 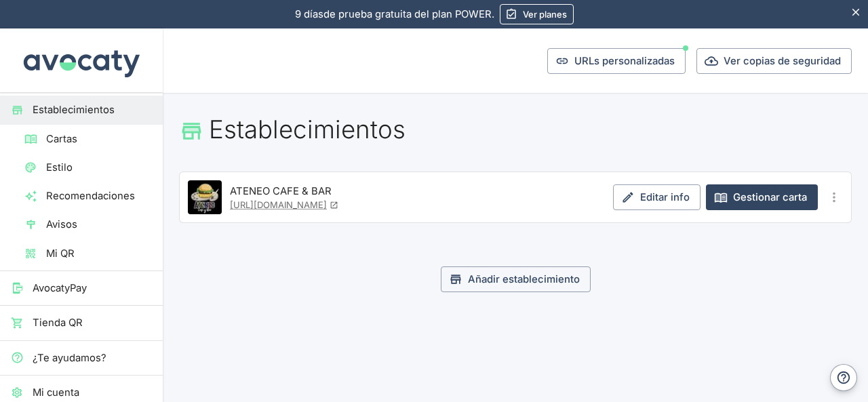 What do you see at coordinates (204, 197) in the screenshot?
I see `img: Thumbnail` at bounding box center [204, 197].